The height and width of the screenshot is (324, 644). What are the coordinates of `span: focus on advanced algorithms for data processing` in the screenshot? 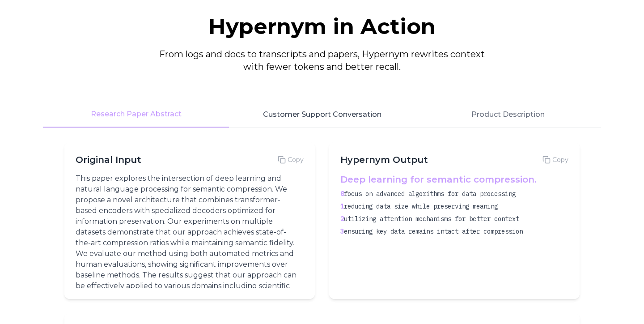 It's located at (430, 193).